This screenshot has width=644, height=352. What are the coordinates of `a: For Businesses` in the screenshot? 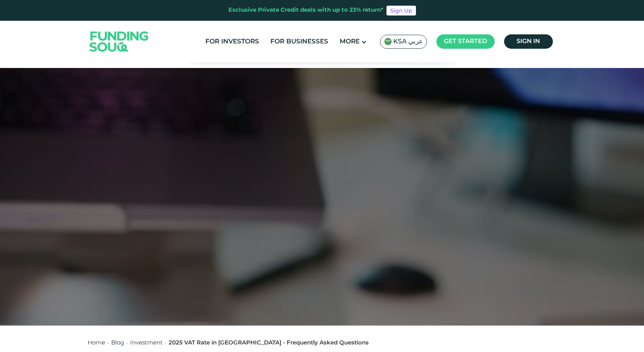 It's located at (299, 41).